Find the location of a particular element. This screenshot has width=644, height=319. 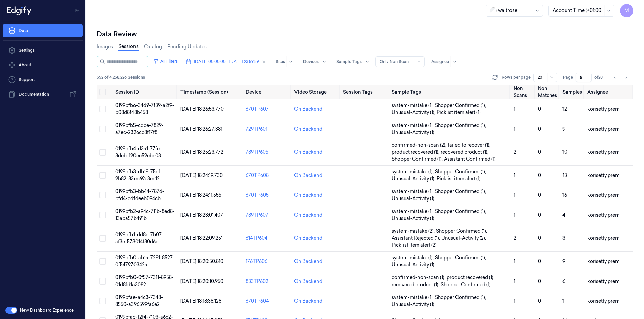

th: Video Storage is located at coordinates (316, 92).